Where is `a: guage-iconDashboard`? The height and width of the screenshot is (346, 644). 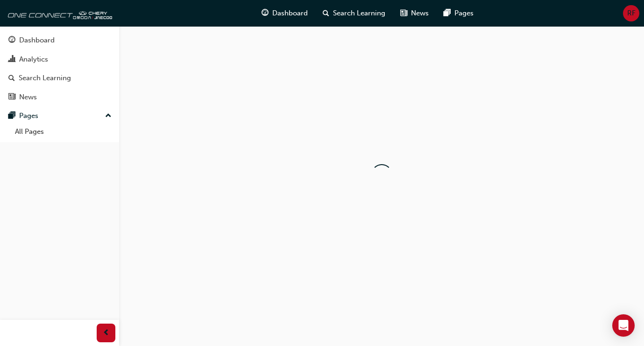 a: guage-iconDashboard is located at coordinates (284, 13).